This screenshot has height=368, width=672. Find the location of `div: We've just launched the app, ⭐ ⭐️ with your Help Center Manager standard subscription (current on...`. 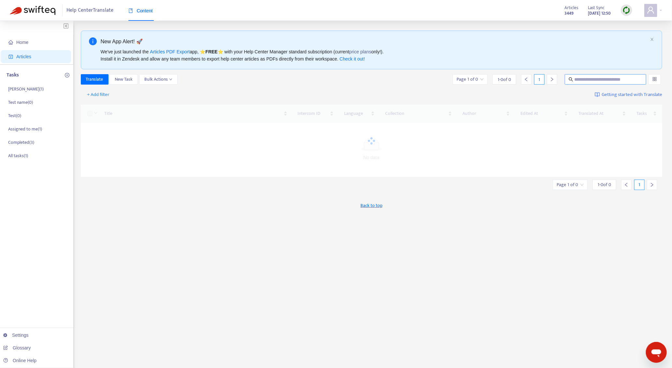

div: We've just launched the app, ⭐ ⭐️ with your Help Center Manager standard subscription (current on... is located at coordinates (374, 55).